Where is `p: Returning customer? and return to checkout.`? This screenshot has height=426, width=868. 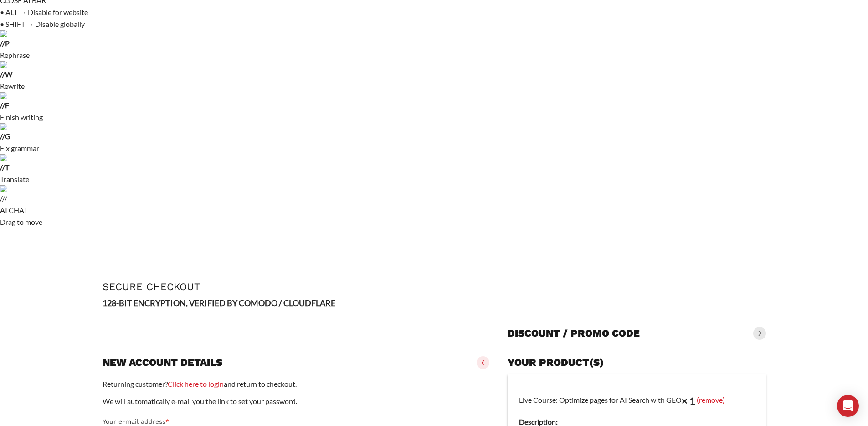 p: Returning customer? and return to checkout. is located at coordinates (296, 384).